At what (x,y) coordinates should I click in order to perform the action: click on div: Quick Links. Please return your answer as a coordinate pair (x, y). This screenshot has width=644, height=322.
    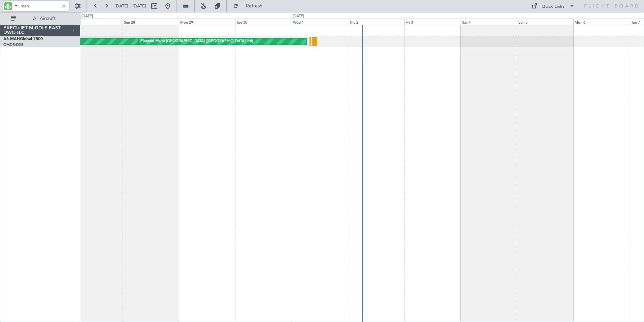
    Looking at the image, I should click on (553, 7).